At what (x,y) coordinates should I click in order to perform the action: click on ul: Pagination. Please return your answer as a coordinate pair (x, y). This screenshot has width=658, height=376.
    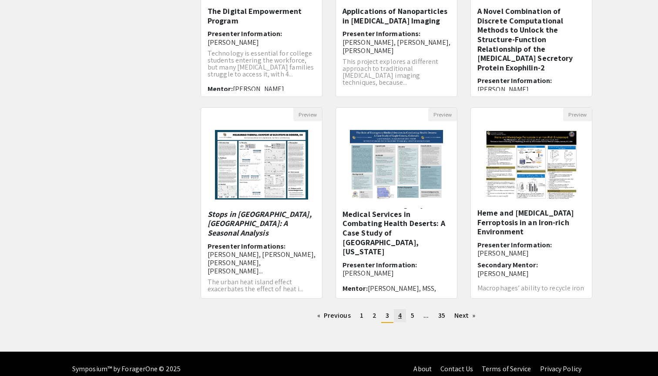
    Looking at the image, I should click on (396, 316).